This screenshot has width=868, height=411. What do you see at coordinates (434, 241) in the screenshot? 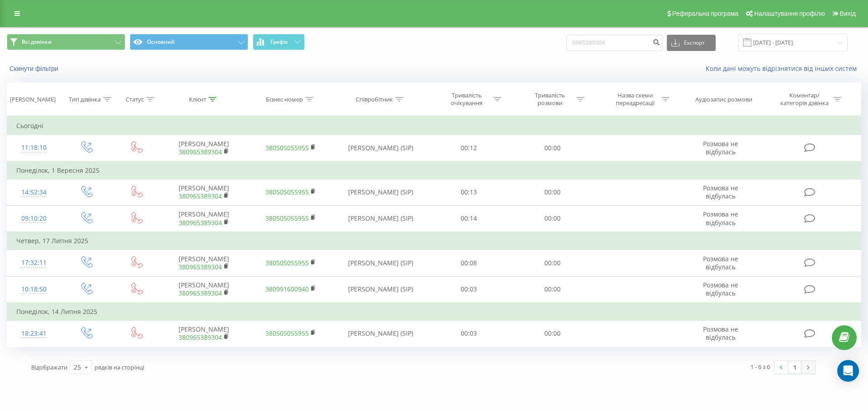
I see `td: Четвер, 17 Липня 2025` at bounding box center [434, 241].